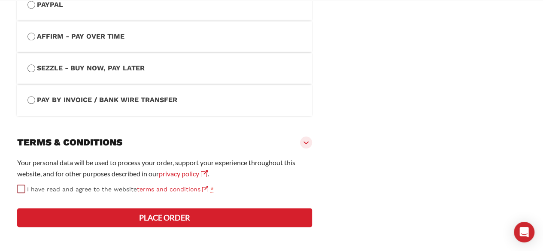 This screenshot has width=543, height=251. I want to click on a: terms and conditions, so click(173, 189).